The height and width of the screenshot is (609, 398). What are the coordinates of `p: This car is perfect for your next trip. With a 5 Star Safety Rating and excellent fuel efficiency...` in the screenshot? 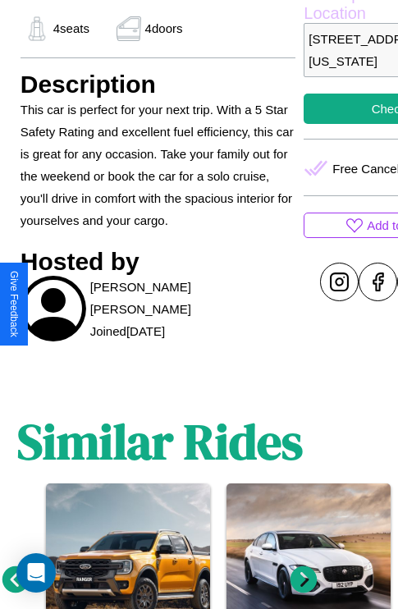 It's located at (158, 165).